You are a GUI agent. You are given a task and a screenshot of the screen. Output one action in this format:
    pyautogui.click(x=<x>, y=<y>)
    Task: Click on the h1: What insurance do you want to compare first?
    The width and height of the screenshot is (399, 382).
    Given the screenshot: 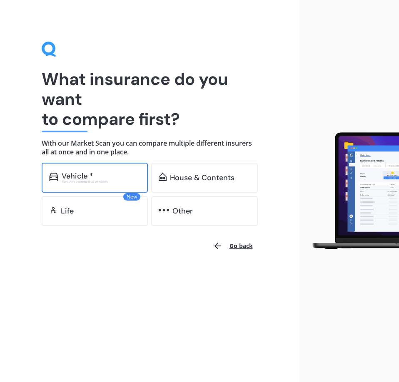 What is the action you would take?
    pyautogui.click(x=149, y=99)
    